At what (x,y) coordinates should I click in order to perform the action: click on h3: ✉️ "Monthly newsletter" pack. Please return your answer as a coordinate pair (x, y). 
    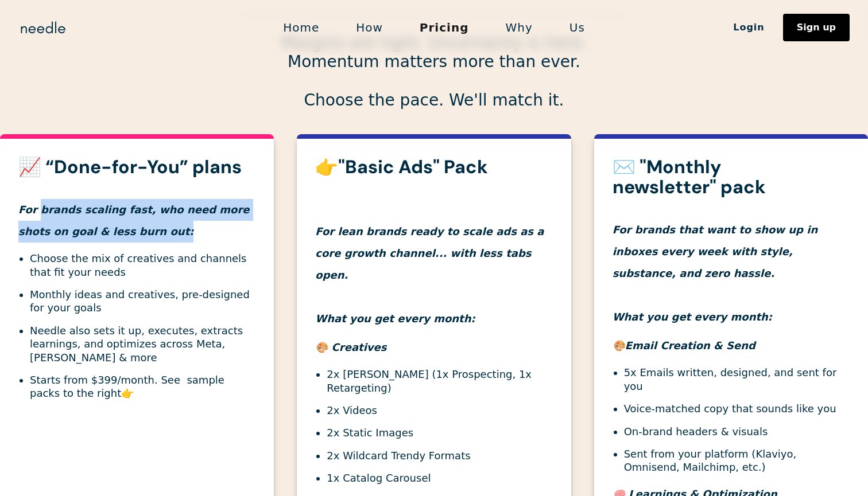
    Looking at the image, I should click on (730, 177).